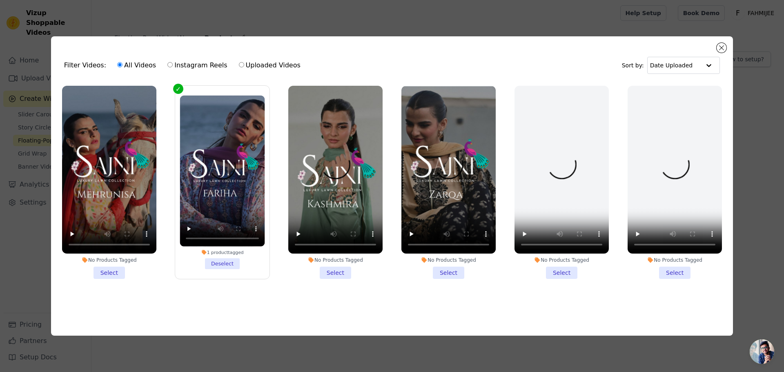  I want to click on label: Instagram Reels, so click(197, 65).